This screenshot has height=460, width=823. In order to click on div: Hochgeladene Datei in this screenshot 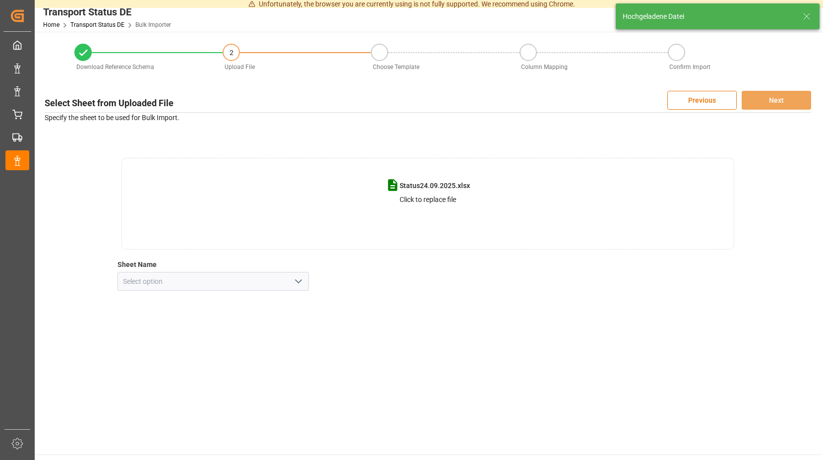, I will do `click(708, 16)`.